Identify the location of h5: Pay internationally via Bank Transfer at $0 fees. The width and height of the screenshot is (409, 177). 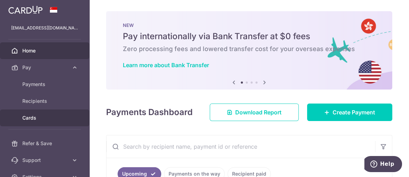
(249, 36).